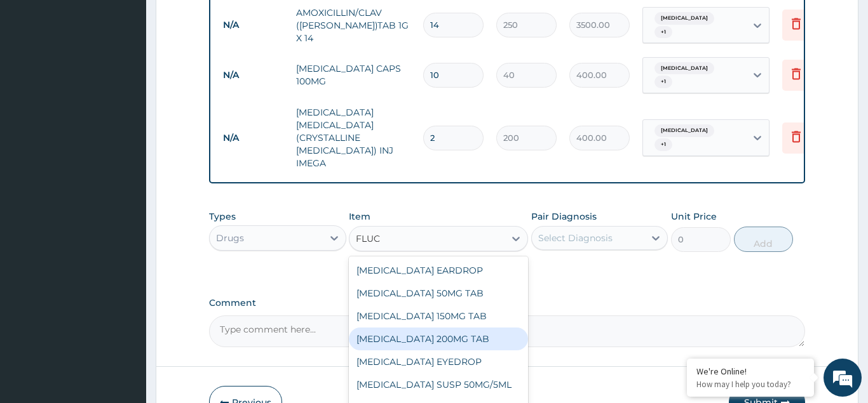 Image resolution: width=868 pixels, height=403 pixels. Describe the element at coordinates (230, 238) in the screenshot. I see `div: Drugs` at that location.